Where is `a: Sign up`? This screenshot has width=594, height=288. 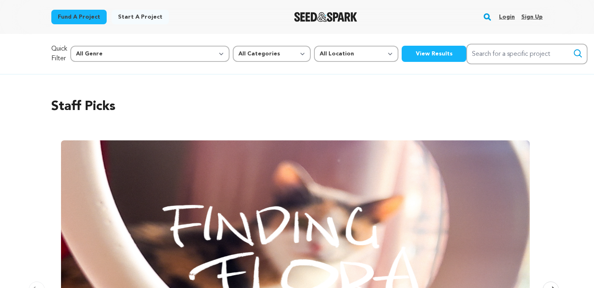
a: Sign up is located at coordinates (532, 17).